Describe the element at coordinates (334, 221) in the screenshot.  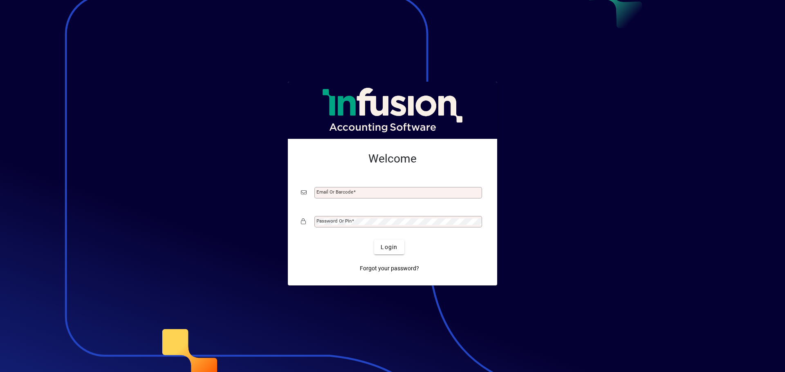
I see `mat-label: Password or Pin` at that location.